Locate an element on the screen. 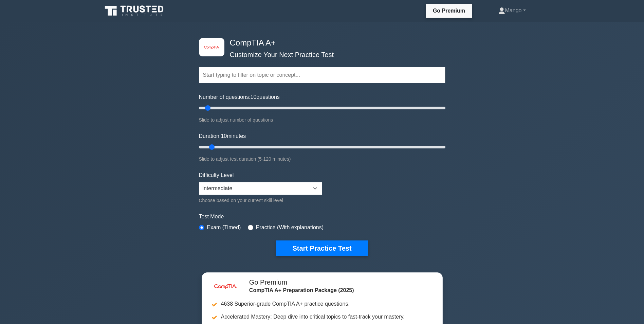 Image resolution: width=644 pixels, height=324 pixels. h4: CompTIA A+ is located at coordinates (319, 43).